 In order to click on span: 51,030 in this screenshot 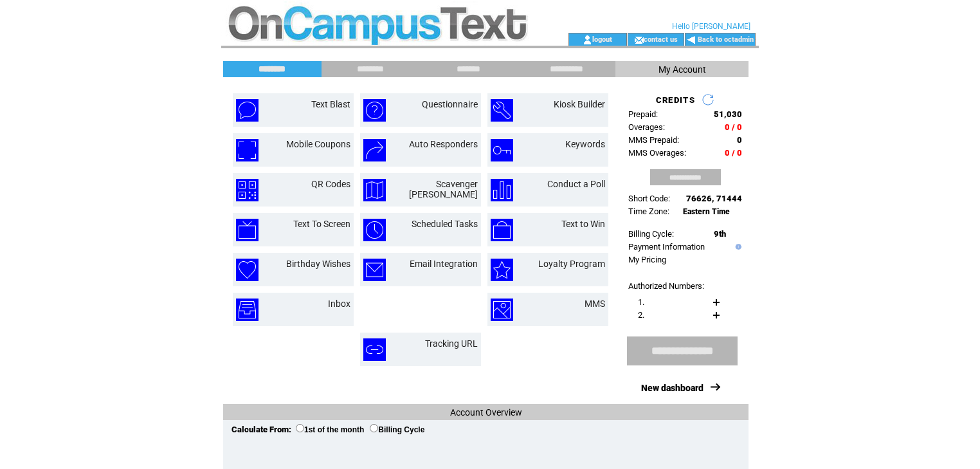, I will do `click(728, 114)`.